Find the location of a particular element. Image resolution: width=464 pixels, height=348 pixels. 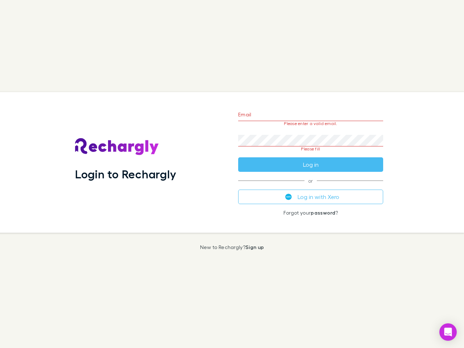

p: Forgot your ? is located at coordinates (311, 213).